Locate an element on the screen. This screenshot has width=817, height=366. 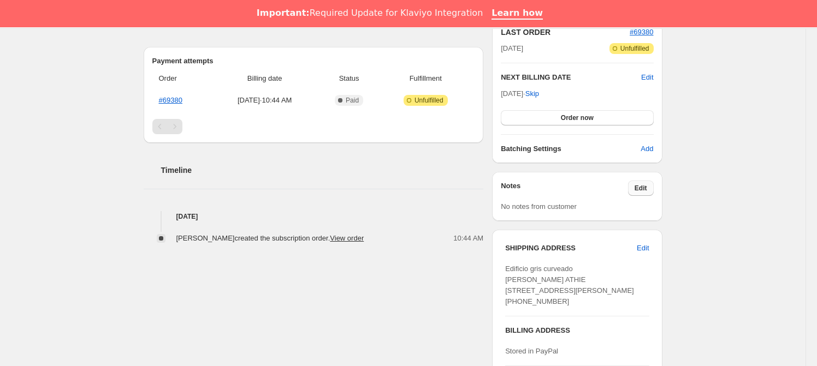
button: Order now is located at coordinates (577, 118).